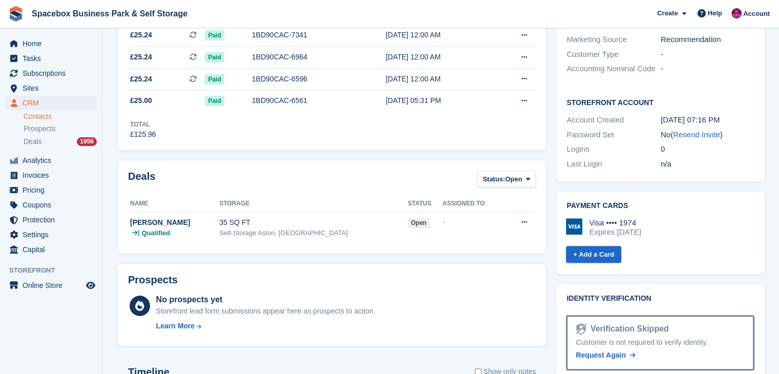 This screenshot has height=374, width=779. I want to click on span: CRM, so click(53, 103).